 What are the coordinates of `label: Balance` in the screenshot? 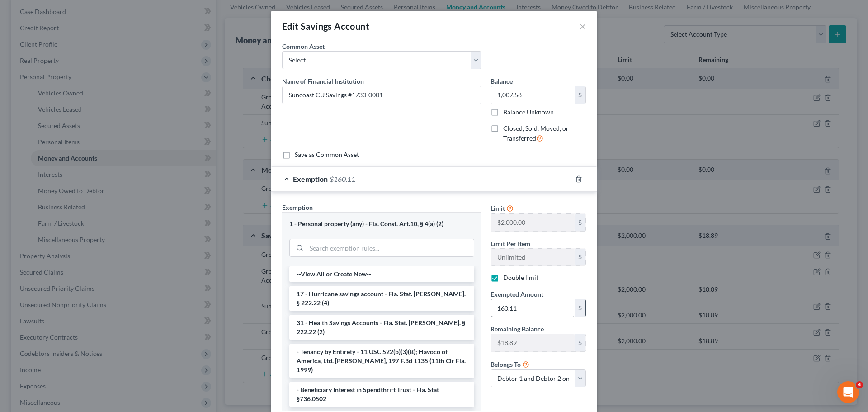 It's located at (502, 81).